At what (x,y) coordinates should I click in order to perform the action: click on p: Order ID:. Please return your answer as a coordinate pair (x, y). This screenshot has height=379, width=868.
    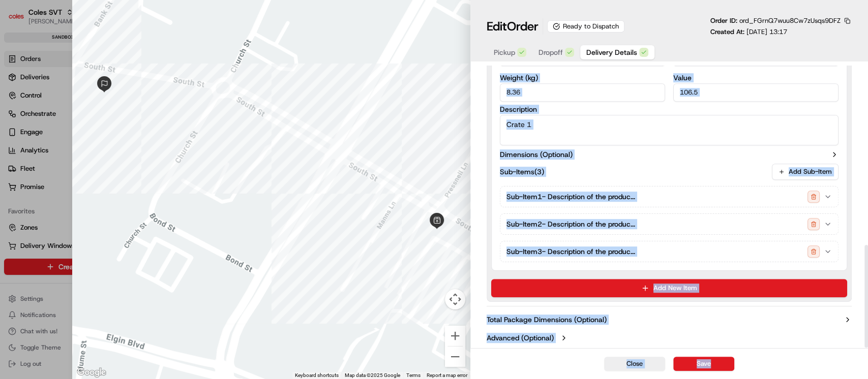
    Looking at the image, I should click on (775, 21).